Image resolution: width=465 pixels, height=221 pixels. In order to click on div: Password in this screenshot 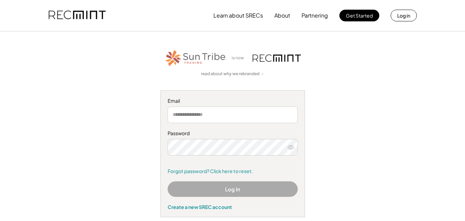, I will do `click(233, 133)`.